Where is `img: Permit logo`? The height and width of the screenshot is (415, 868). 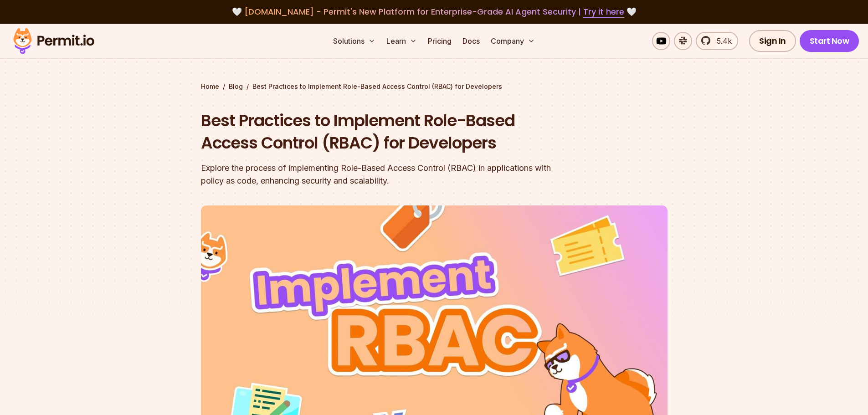 img: Permit logo is located at coordinates (54, 41).